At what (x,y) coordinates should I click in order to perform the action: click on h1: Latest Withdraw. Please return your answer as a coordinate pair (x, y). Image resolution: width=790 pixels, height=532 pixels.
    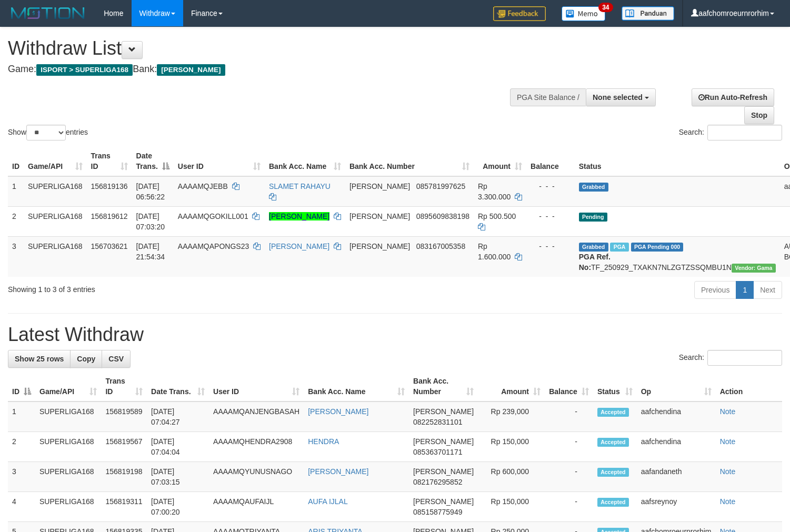
    Looking at the image, I should click on (395, 334).